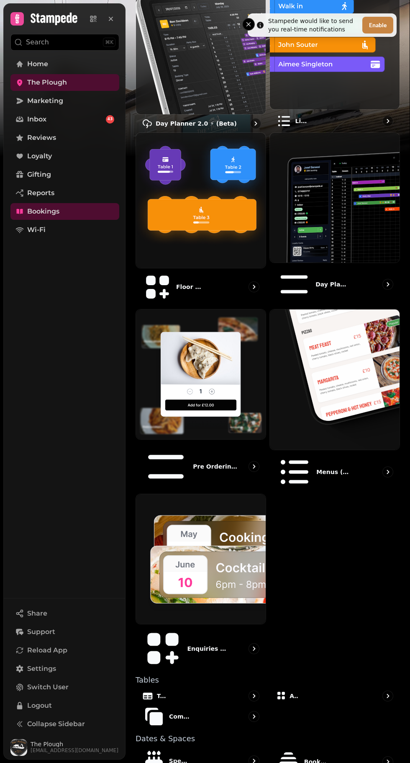  Describe the element at coordinates (65, 706) in the screenshot. I see `button: Logout` at that location.